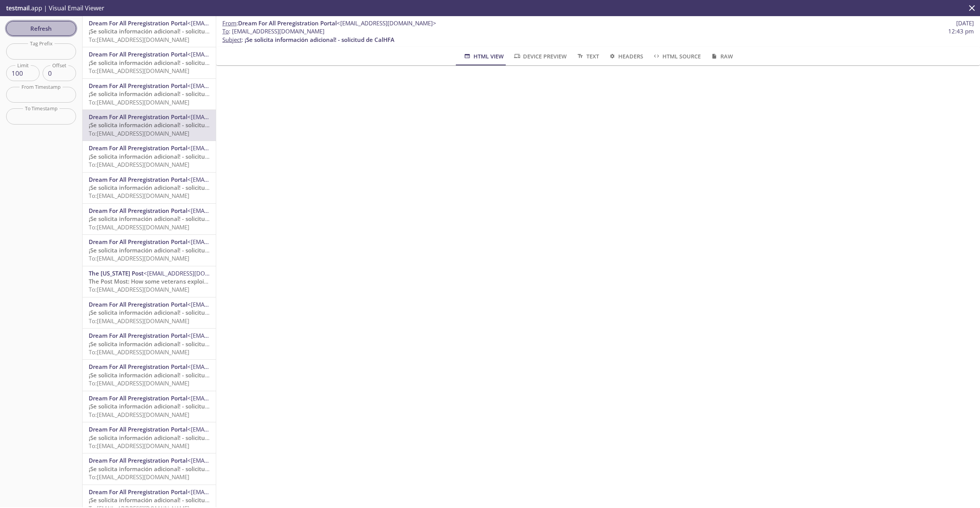 Image resolution: width=980 pixels, height=508 pixels. What do you see at coordinates (229, 23) in the screenshot?
I see `span: From` at bounding box center [229, 23].